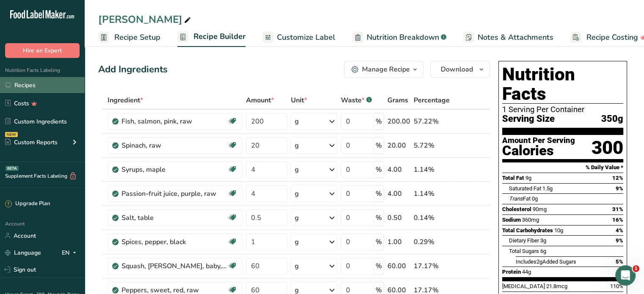 The height and width of the screenshot is (294, 644). What do you see at coordinates (384, 69) in the screenshot?
I see `button: Manage Recipe` at bounding box center [384, 69].